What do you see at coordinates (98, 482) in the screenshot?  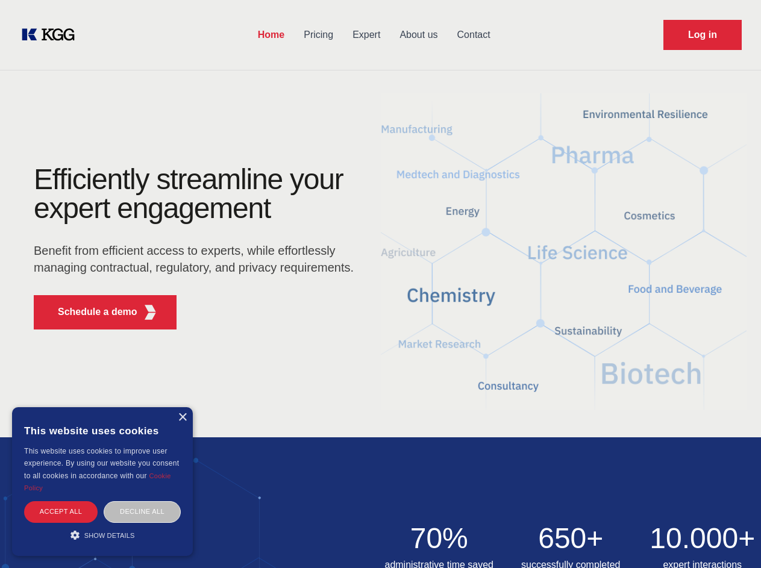 I see `a: Cookie Policy` at bounding box center [98, 482].